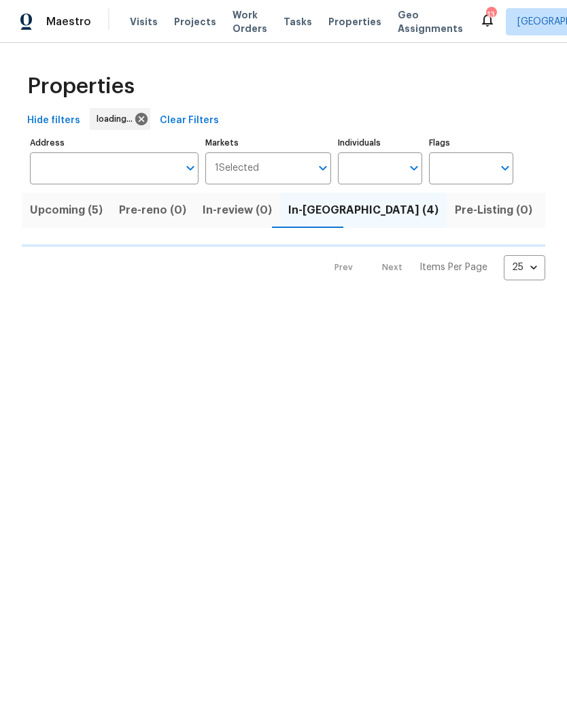  What do you see at coordinates (454, 267) in the screenshot?
I see `p: Items Per Page` at bounding box center [454, 267].